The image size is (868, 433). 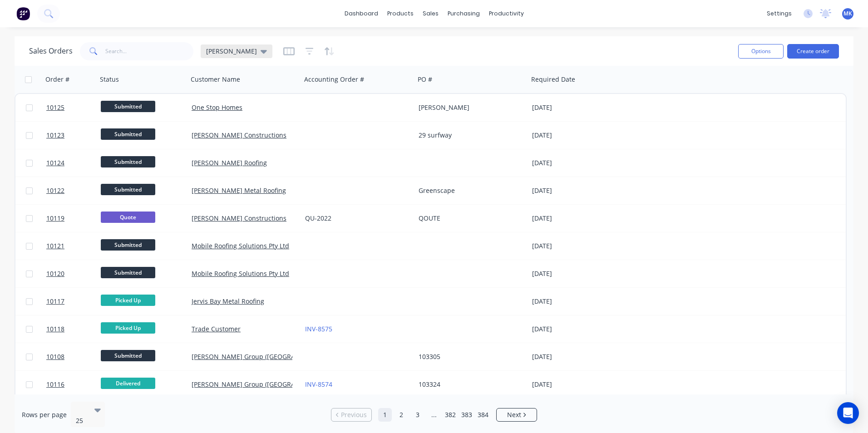 I want to click on a: 10123, so click(x=73, y=136).